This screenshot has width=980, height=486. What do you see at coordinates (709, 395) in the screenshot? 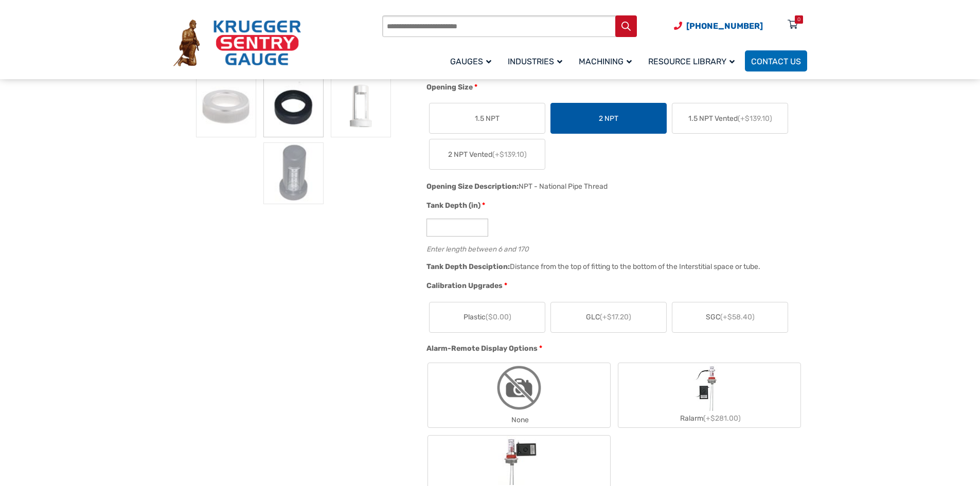
I see `label: Ralarm` at bounding box center [709, 395].